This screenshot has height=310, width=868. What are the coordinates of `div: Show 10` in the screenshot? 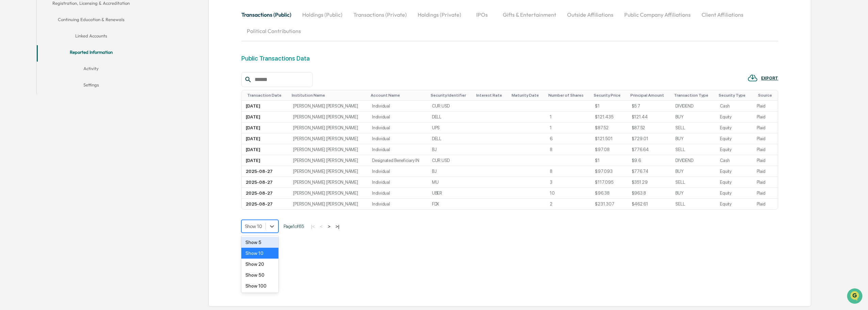 It's located at (260, 253).